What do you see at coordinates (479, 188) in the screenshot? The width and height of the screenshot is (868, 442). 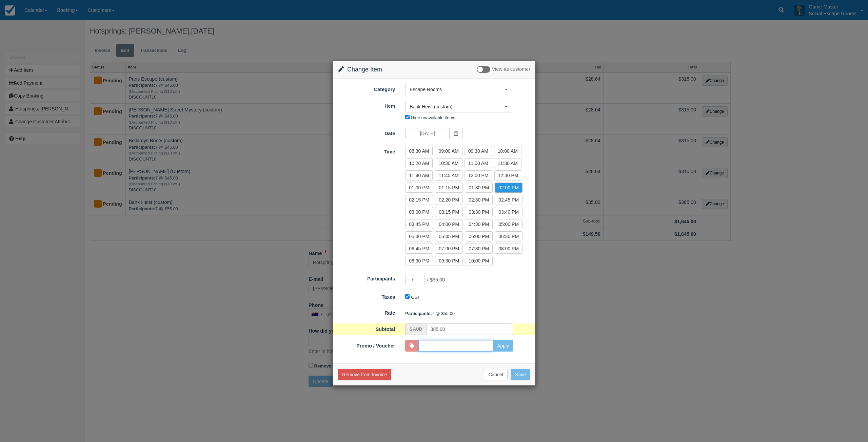 I see `label: 01:30 PM` at bounding box center [479, 188].